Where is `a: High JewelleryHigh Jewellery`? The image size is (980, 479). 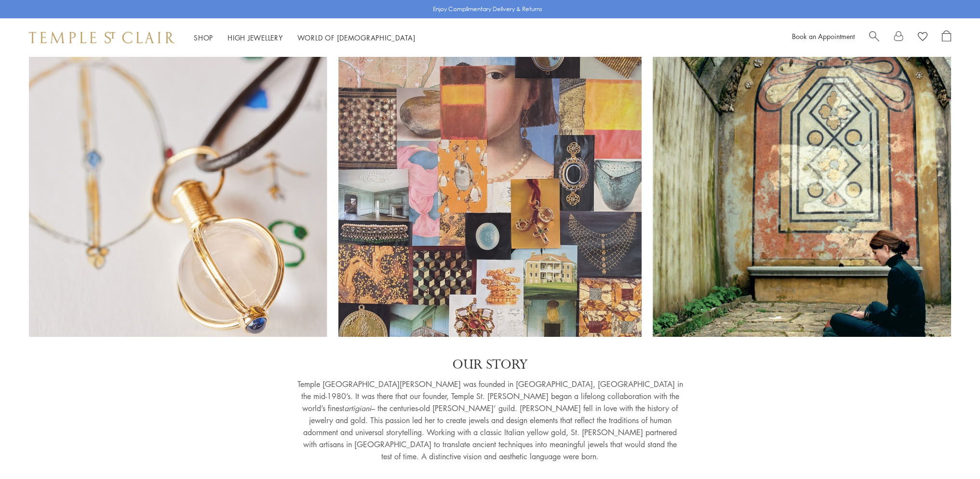
a: High JewelleryHigh Jewellery is located at coordinates (255, 38).